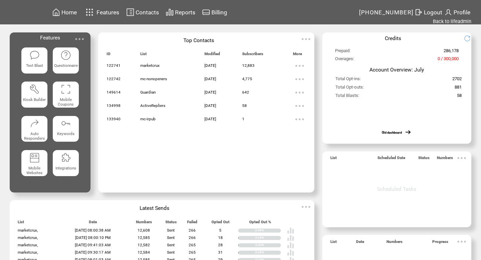 This screenshot has height=260, width=481. Describe the element at coordinates (148, 92) in the screenshot. I see `span: Guardian` at that location.